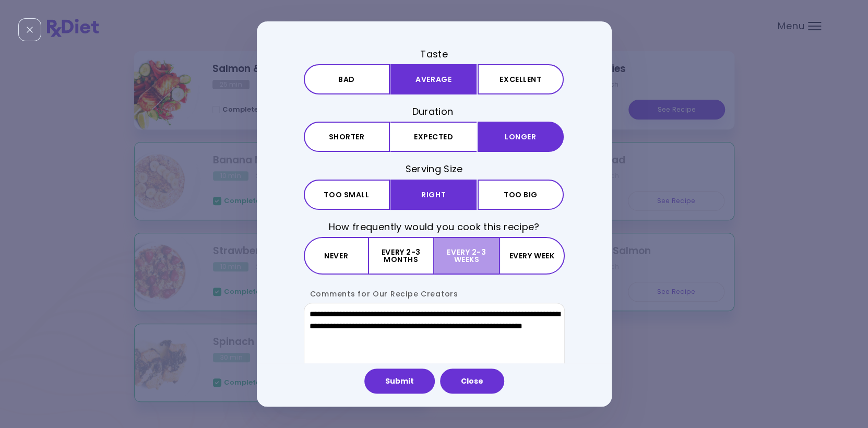 The height and width of the screenshot is (428, 868). I want to click on h3: Serving Size, so click(434, 169).